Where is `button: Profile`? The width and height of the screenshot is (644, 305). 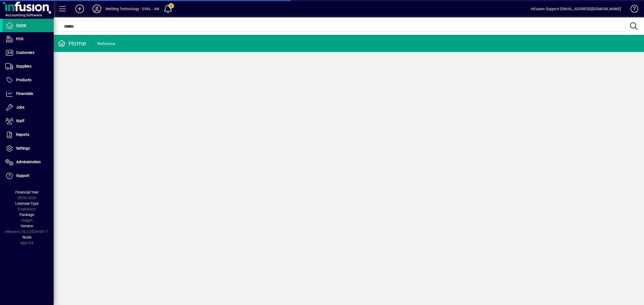
button: Profile is located at coordinates (97, 9).